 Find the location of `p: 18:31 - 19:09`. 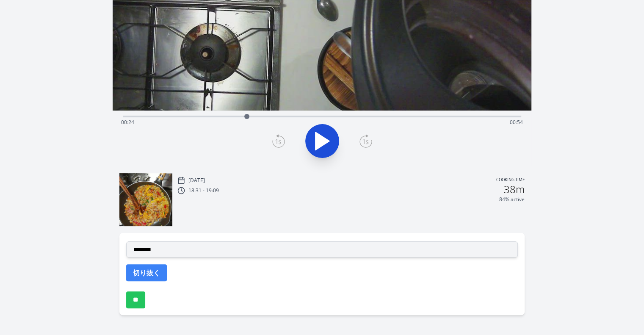

p: 18:31 - 19:09 is located at coordinates (204, 191).